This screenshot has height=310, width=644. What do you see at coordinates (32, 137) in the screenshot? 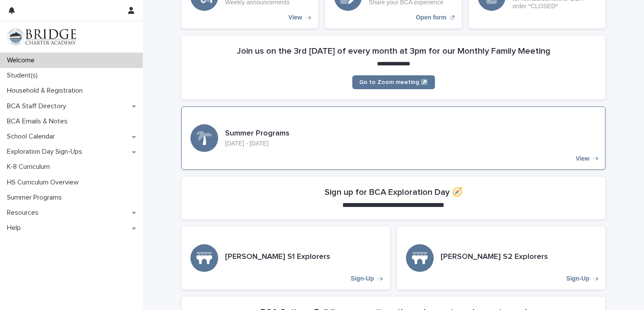
I see `p: School Calendar` at bounding box center [32, 137].